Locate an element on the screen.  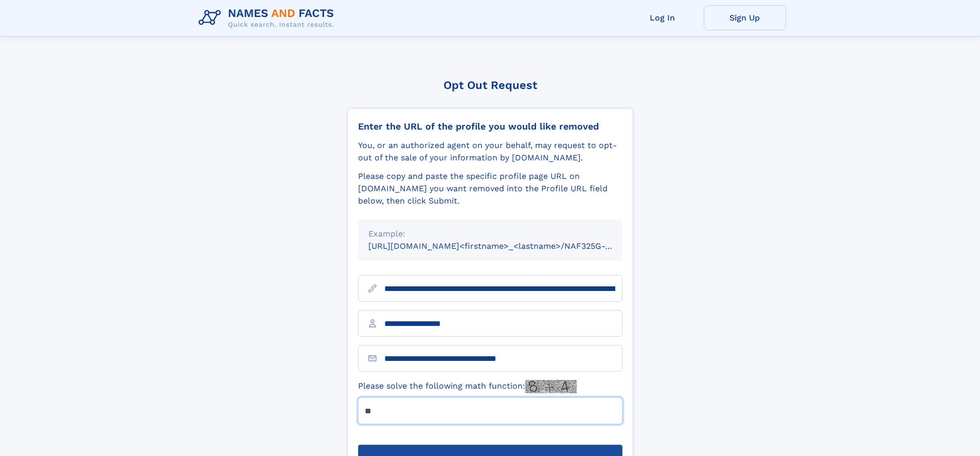
img: Logo Names and Facts is located at coordinates (268, 18).